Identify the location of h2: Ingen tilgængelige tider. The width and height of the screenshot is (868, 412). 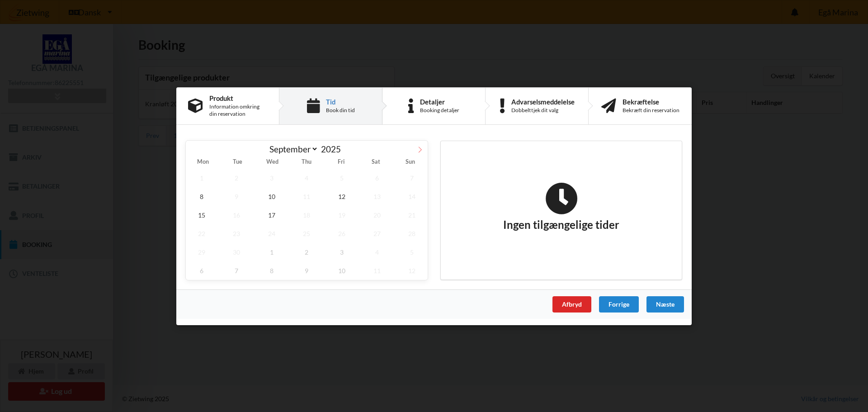
(561, 207).